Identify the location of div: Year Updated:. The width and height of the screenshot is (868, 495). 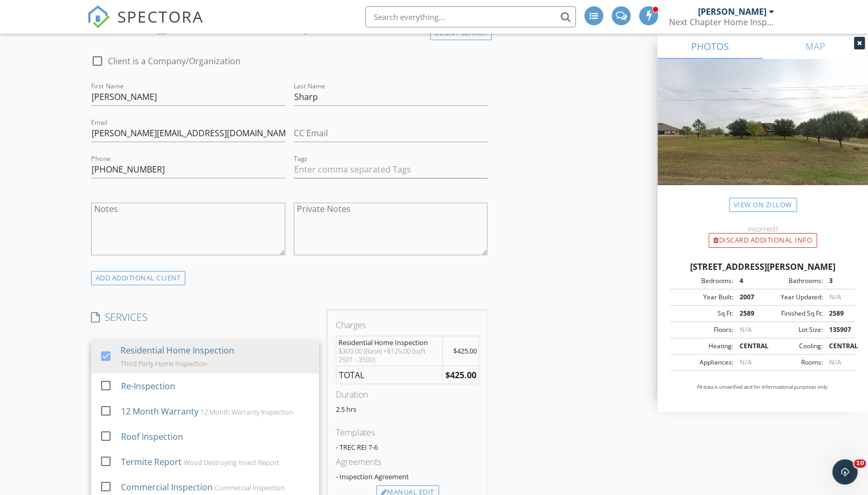
(792, 297).